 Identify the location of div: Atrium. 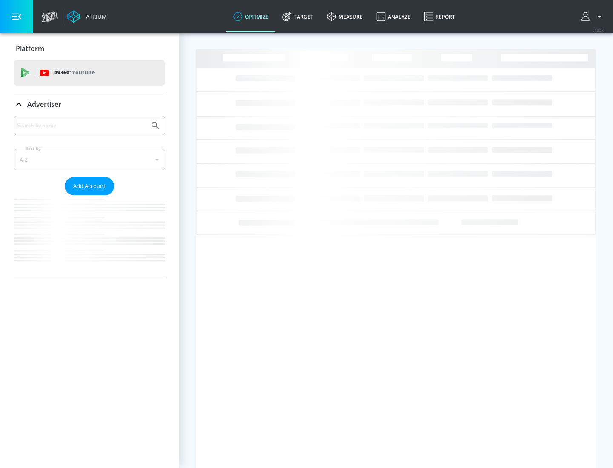
(94, 17).